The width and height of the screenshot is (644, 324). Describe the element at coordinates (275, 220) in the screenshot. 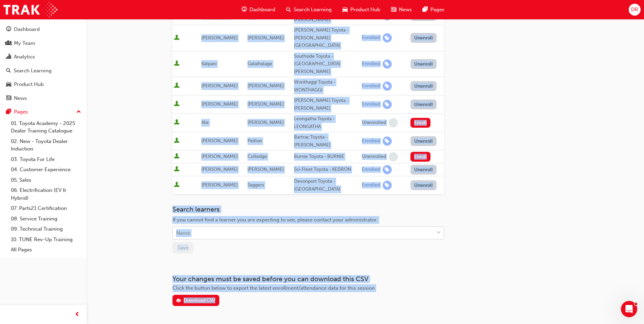

I see `span: If you cannot find a learner you are expecting to see, please contact your administrator.` at that location.